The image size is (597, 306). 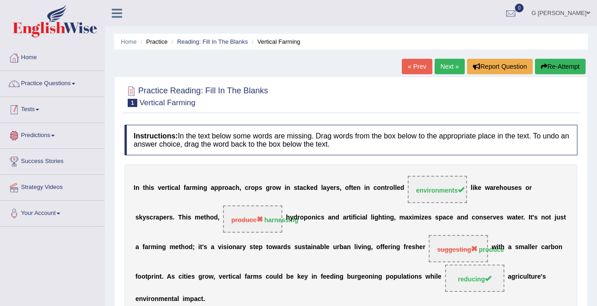 I want to click on b: k, so click(x=141, y=218).